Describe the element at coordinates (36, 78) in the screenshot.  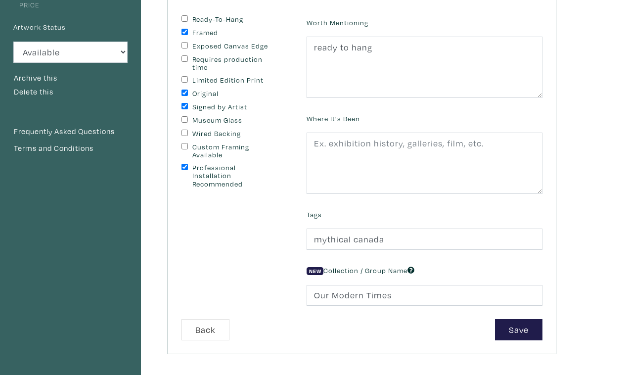
I see `button: Archive this` at that location.